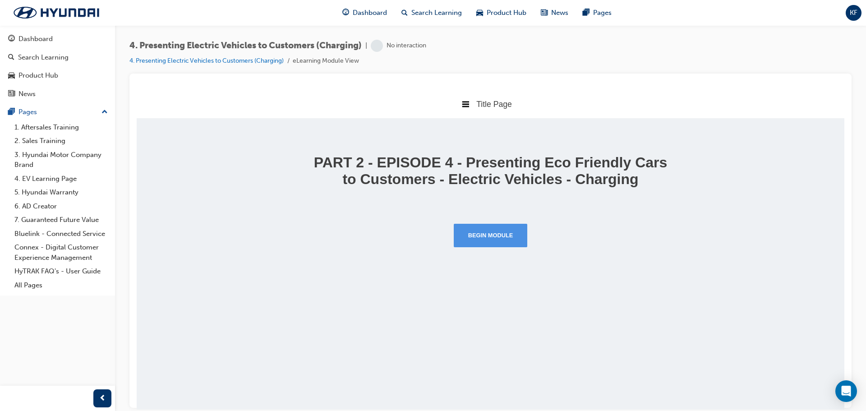 This screenshot has width=866, height=411. What do you see at coordinates (846, 391) in the screenshot?
I see `div: Open Intercom Messenger` at bounding box center [846, 391].